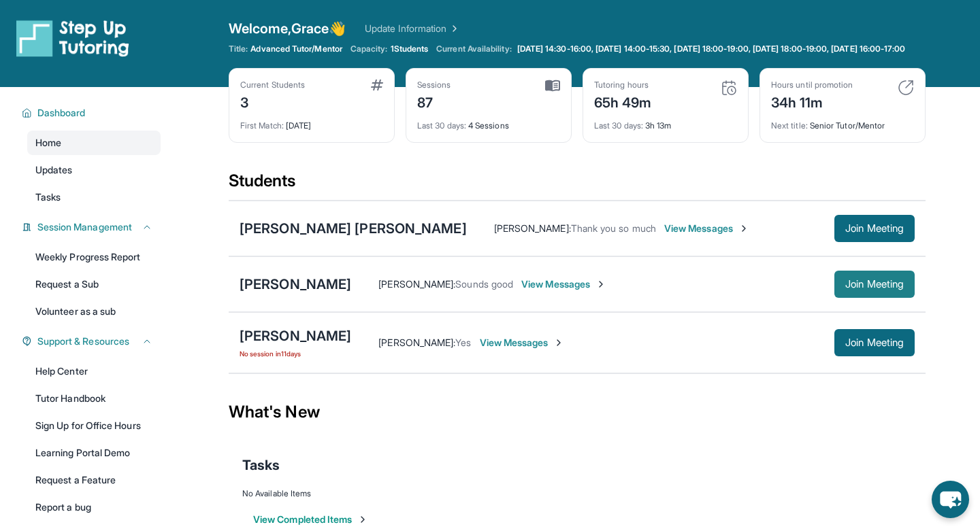 This screenshot has width=980, height=529. What do you see at coordinates (666, 122) in the screenshot?
I see `div: 3h 13m` at bounding box center [666, 122].